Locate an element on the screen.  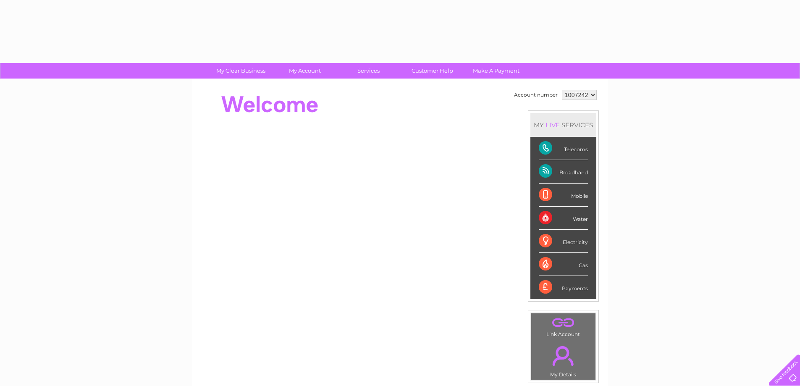
a: Customer Help is located at coordinates (432, 71).